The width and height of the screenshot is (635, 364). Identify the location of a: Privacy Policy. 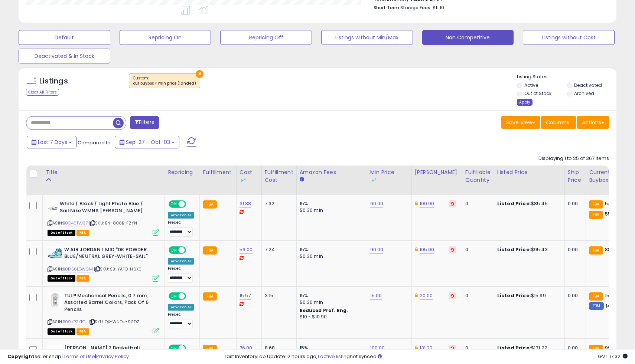
(113, 356).